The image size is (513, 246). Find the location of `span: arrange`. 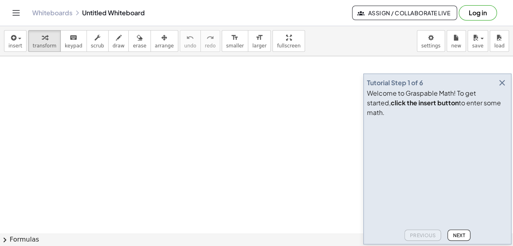

span: arrange is located at coordinates (164, 46).